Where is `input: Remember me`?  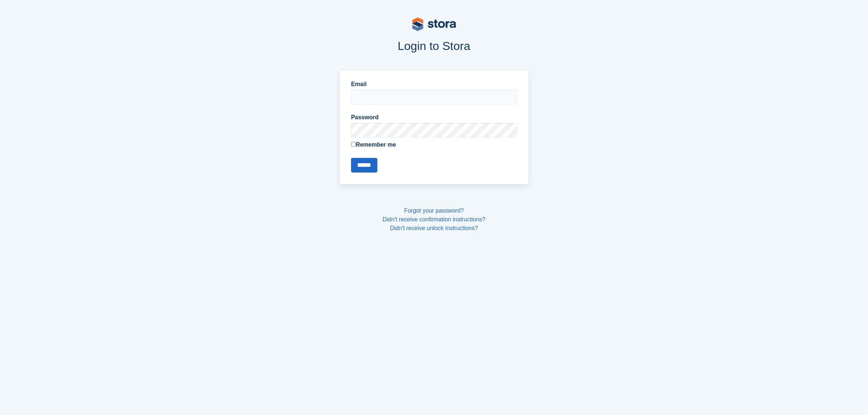
input: Remember me is located at coordinates (353, 144).